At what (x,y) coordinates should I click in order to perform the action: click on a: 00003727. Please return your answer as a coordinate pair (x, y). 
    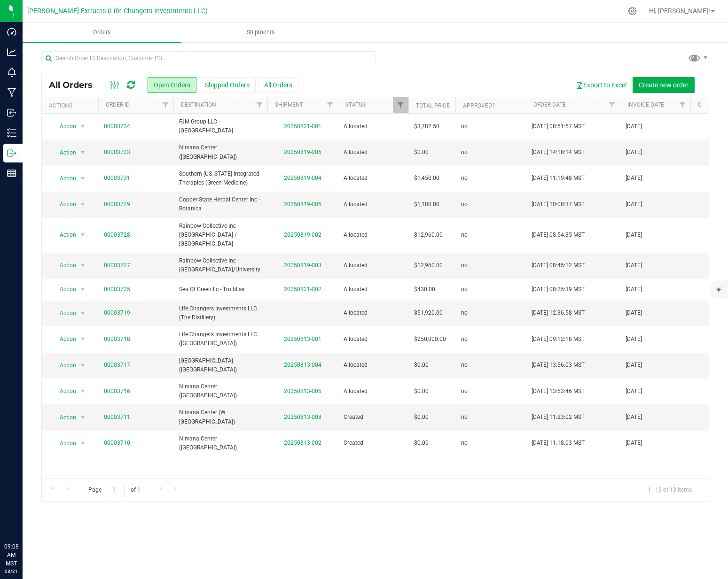
    Looking at the image, I should click on (117, 265).